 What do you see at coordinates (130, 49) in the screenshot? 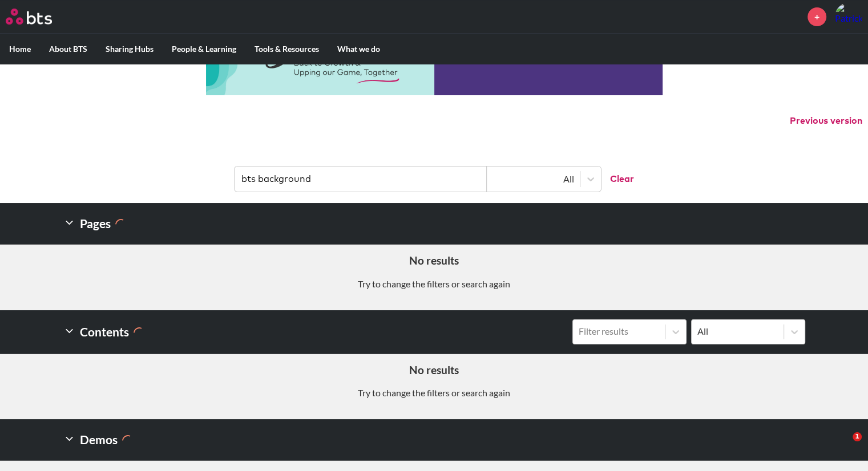
I see `label: Sharing Hubs` at bounding box center [130, 49].